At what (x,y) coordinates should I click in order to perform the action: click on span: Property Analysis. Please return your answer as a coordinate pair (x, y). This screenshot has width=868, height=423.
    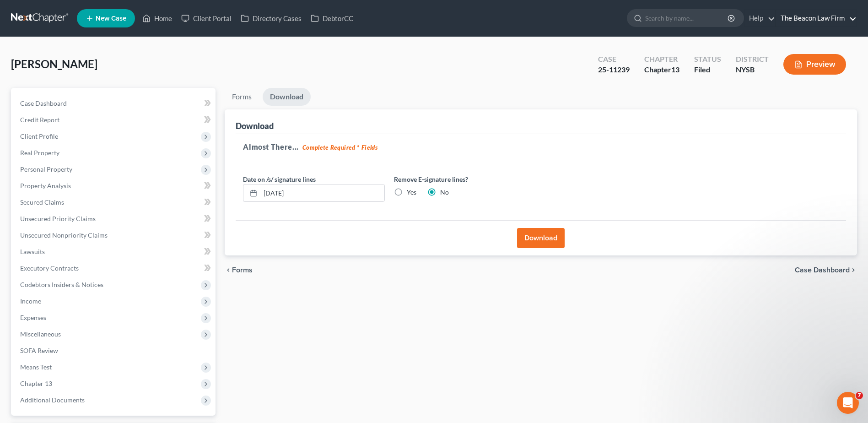
    Looking at the image, I should click on (45, 185).